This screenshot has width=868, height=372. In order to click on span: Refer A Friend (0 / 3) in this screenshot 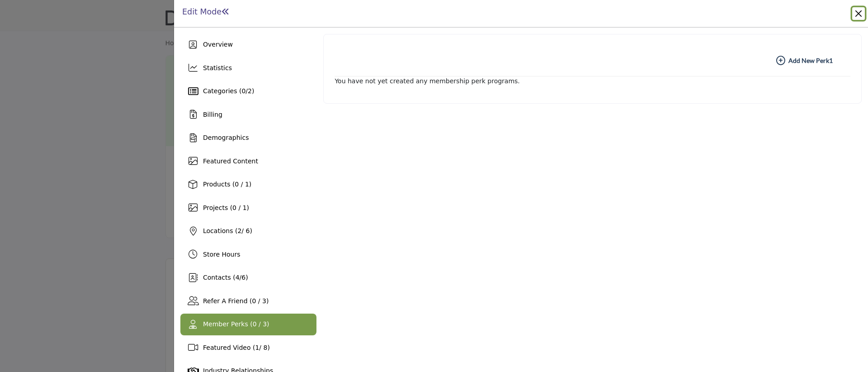, I will do `click(236, 301)`.